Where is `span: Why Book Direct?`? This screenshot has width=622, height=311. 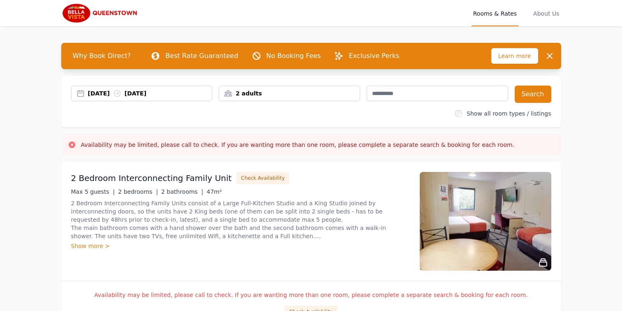 span: Why Book Direct? is located at coordinates (102, 56).